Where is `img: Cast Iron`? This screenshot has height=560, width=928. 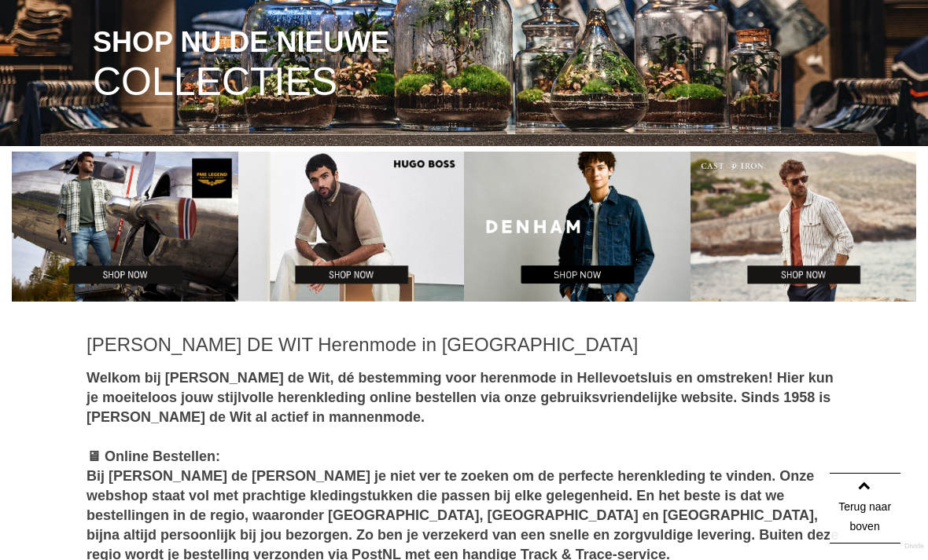 img: Cast Iron is located at coordinates (804, 227).